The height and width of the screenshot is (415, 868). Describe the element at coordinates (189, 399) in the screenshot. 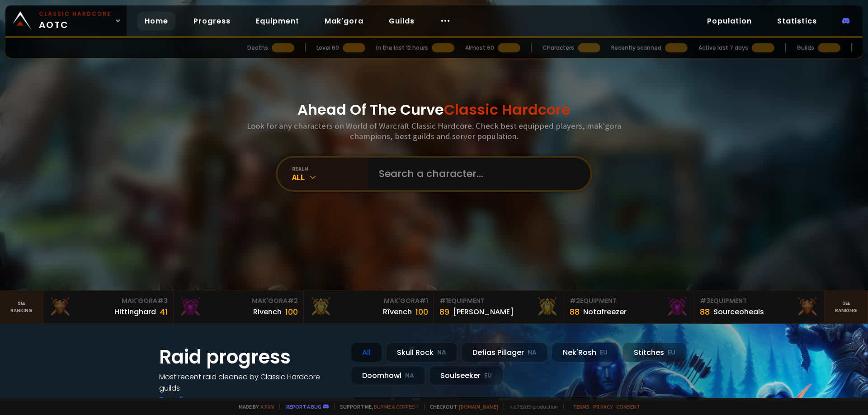

I see `a: See all progress` at that location.